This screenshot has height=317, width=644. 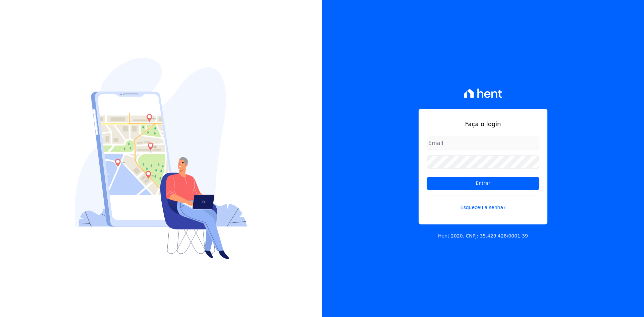 I want to click on input: Email, so click(x=483, y=143).